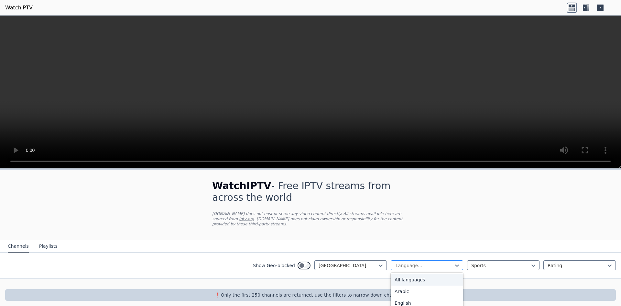 This screenshot has height=306, width=621. What do you see at coordinates (427, 280) in the screenshot?
I see `div: All languages` at bounding box center [427, 280].